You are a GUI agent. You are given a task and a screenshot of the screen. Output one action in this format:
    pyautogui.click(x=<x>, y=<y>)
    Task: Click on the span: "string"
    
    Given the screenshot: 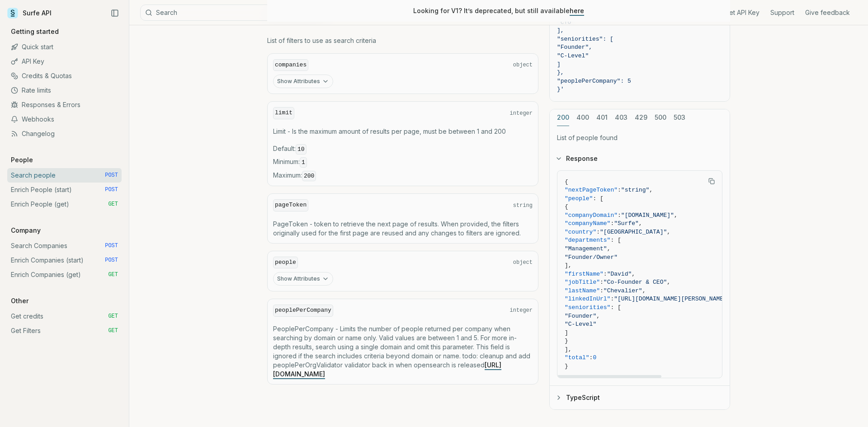 What is the action you would take?
    pyautogui.click(x=635, y=190)
    